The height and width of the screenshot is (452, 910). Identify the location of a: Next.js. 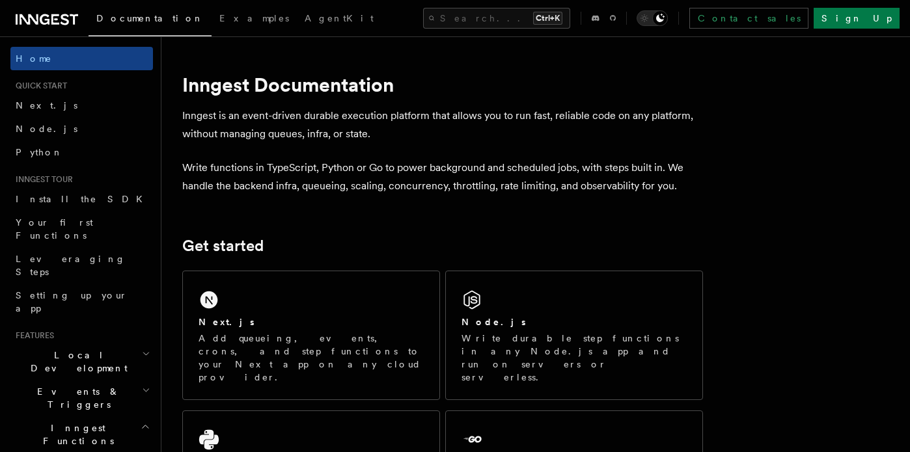
(81, 105).